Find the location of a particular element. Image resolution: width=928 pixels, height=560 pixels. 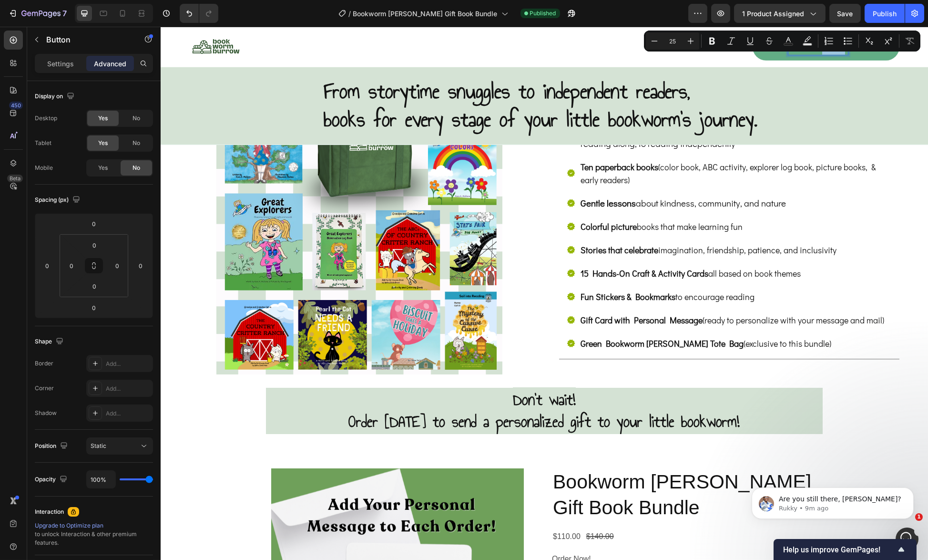

div: Mobile is located at coordinates (44, 167).